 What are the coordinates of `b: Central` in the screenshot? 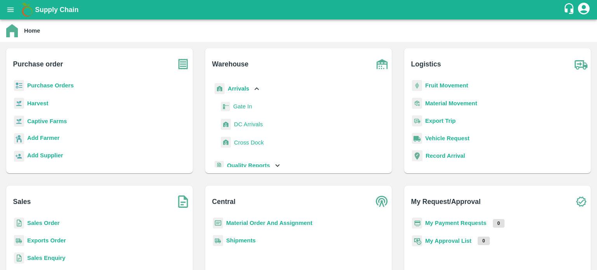 It's located at (224, 202).